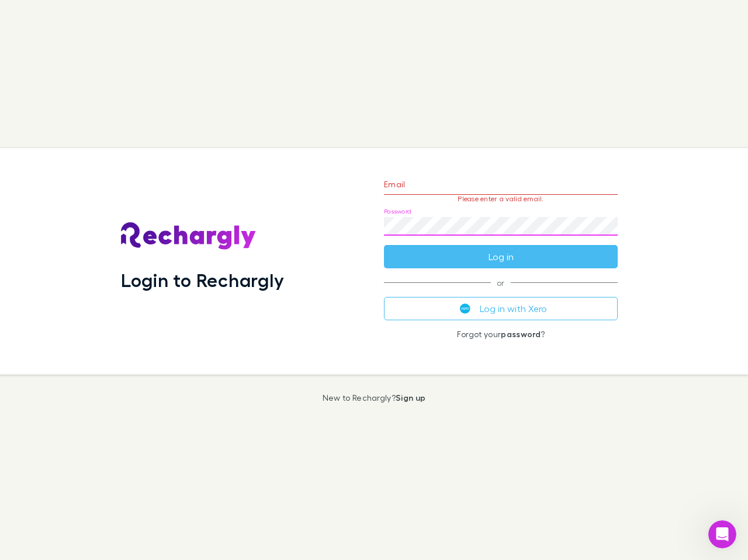 The height and width of the screenshot is (560, 748). What do you see at coordinates (501, 199) in the screenshot?
I see `p: Please enter a valid email.` at bounding box center [501, 199].